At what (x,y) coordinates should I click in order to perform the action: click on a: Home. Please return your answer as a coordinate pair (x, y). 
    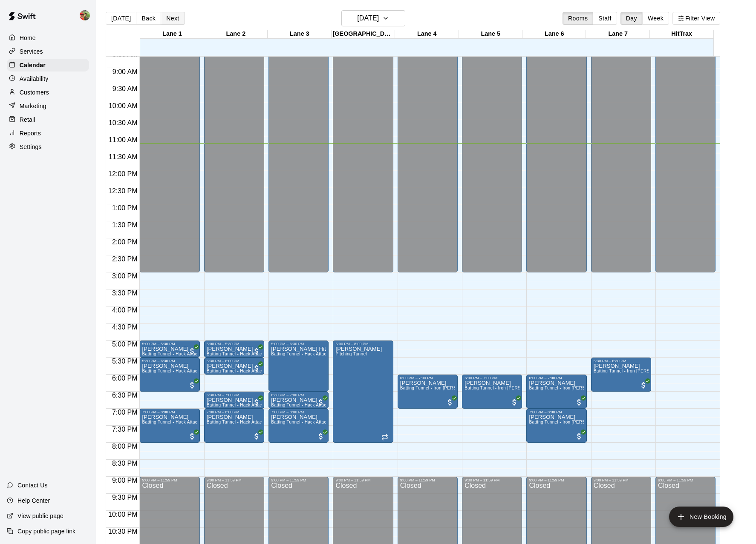
    Looking at the image, I should click on (48, 38).